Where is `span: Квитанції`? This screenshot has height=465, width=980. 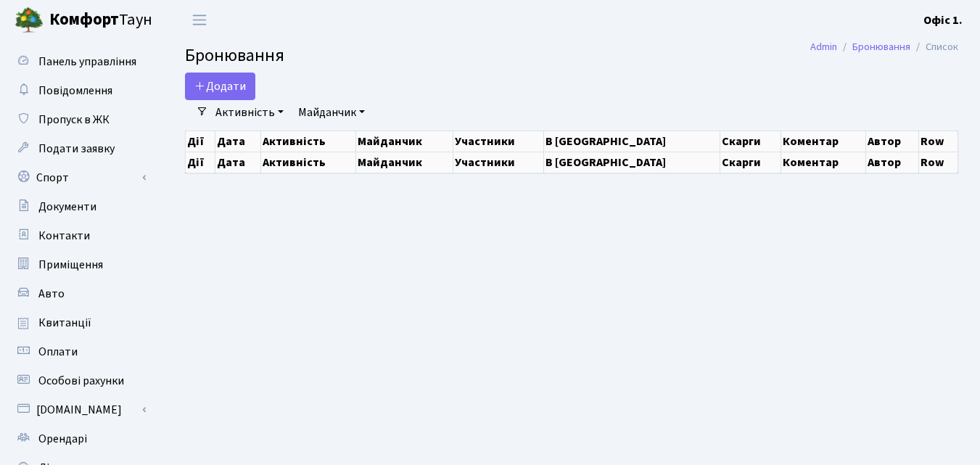 span: Квитанції is located at coordinates (65, 323).